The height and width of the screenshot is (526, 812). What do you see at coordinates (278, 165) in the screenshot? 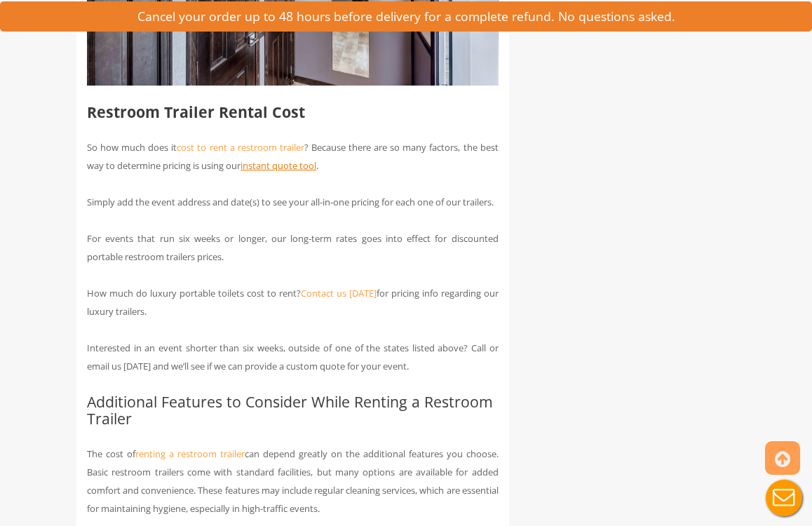
I see `a: instant quote tool` at bounding box center [278, 165].